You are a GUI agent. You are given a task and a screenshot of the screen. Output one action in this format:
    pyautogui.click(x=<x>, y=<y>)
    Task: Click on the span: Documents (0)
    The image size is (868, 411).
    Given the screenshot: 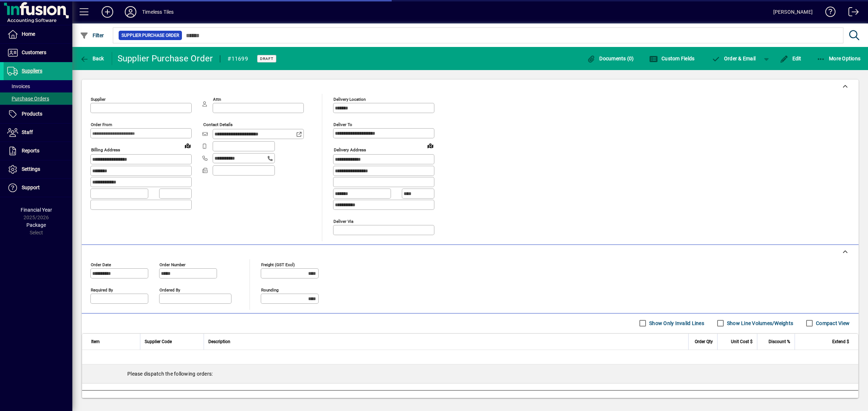 What is the action you would take?
    pyautogui.click(x=610, y=59)
    